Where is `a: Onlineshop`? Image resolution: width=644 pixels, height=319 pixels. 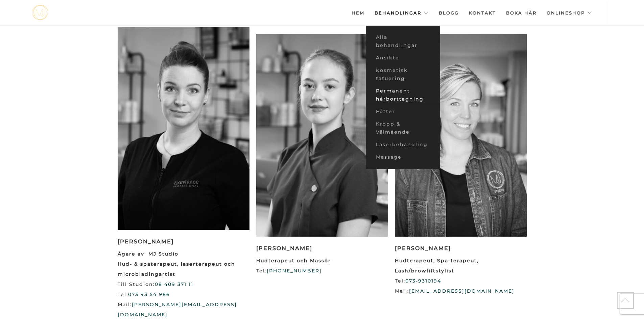
a: Onlineshop is located at coordinates (569, 13).